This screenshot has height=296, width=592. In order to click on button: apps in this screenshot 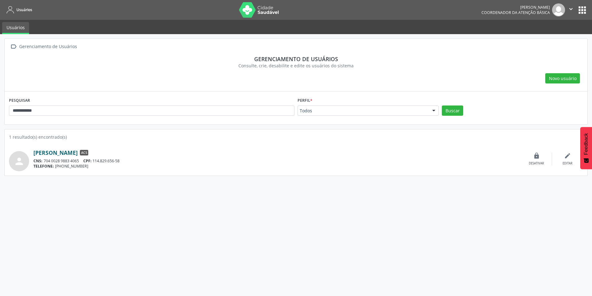, I will do `click(582, 10)`.